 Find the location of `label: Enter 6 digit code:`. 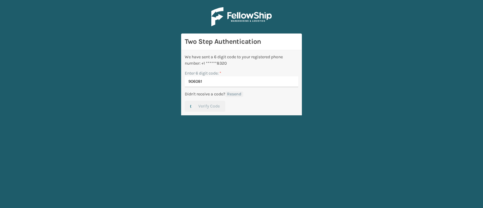

label: Enter 6 digit code: is located at coordinates (203, 73).